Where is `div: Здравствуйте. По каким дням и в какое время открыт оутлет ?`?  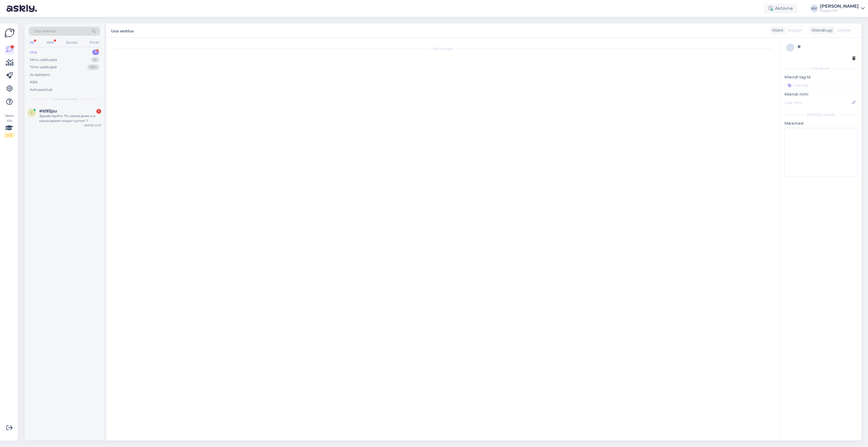
div: Здравствуйте. По каким дням и в какое время открыт оутлет ? is located at coordinates (70, 119).